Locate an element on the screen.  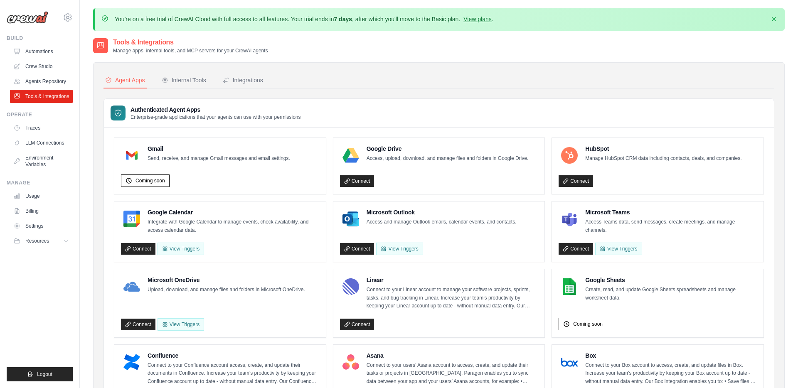
div: Operate is located at coordinates (39, 115).